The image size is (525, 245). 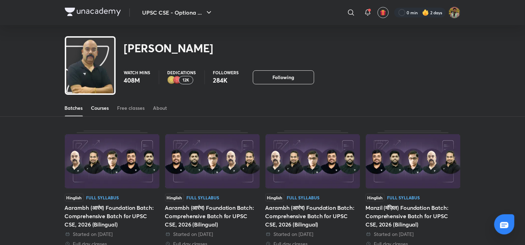 What do you see at coordinates (213, 234) in the screenshot?
I see `div: Started on 31 May 2025` at bounding box center [213, 234].